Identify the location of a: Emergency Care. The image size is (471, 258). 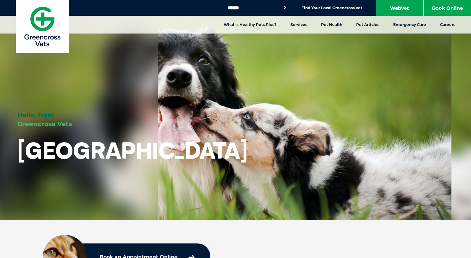
(409, 25).